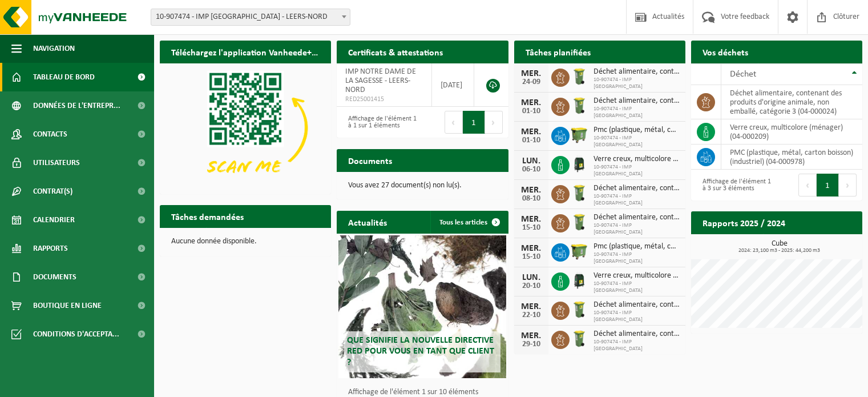 The width and height of the screenshot is (868, 397). Describe the element at coordinates (57, 163) in the screenshot. I see `span: Utilisateurs` at that location.